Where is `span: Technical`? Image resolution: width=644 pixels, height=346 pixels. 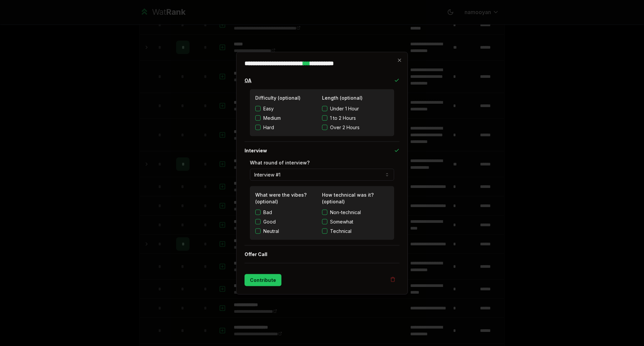
span: Technical is located at coordinates (341, 231).